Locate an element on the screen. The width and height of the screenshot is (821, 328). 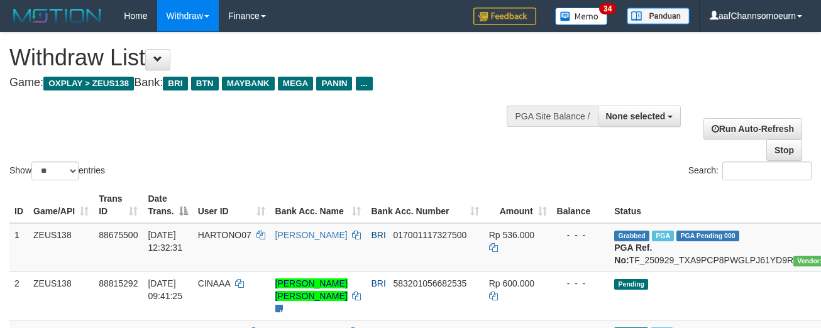
span: PANIN is located at coordinates (334, 84).